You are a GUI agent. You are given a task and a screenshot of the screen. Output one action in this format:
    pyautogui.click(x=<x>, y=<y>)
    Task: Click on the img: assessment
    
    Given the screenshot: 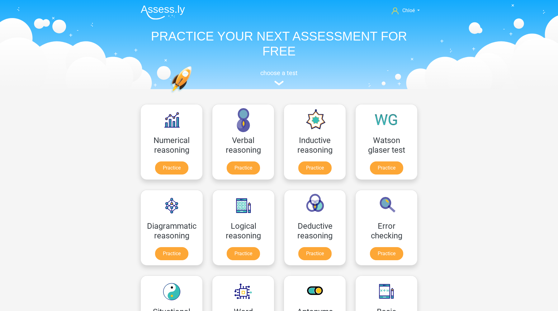 What is the action you would take?
    pyautogui.click(x=279, y=83)
    